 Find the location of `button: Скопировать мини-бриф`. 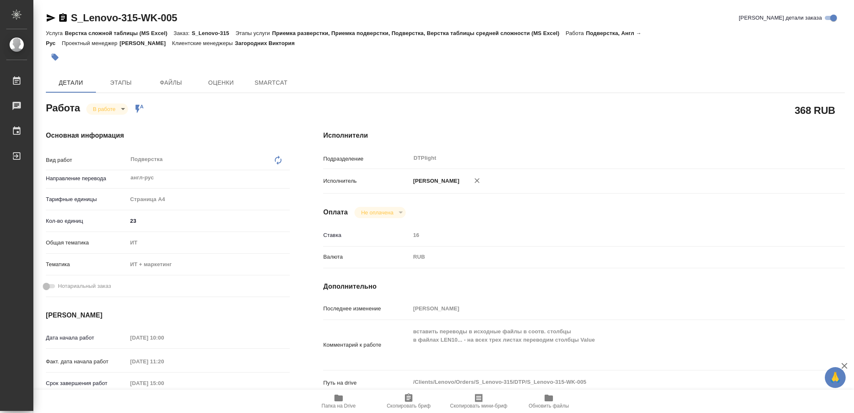

button: Скопировать мини-бриф is located at coordinates (479, 401).